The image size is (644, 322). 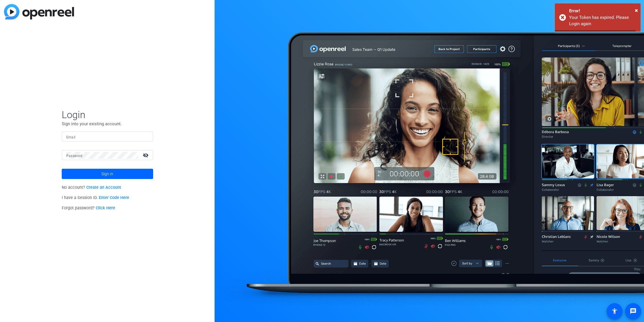 I want to click on span: Forgot password?, so click(x=88, y=208).